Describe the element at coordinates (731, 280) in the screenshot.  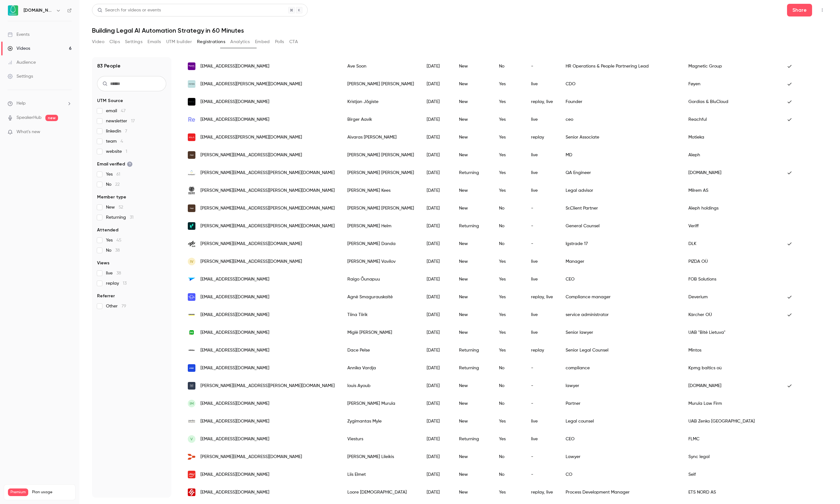
I see `div: FOB Solutions` at that location.